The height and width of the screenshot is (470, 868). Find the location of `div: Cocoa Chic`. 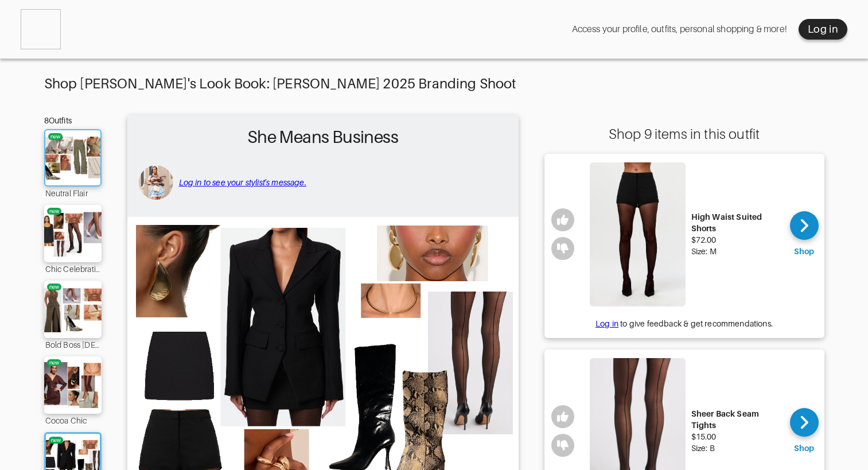

div: Cocoa Chic is located at coordinates (73, 420).